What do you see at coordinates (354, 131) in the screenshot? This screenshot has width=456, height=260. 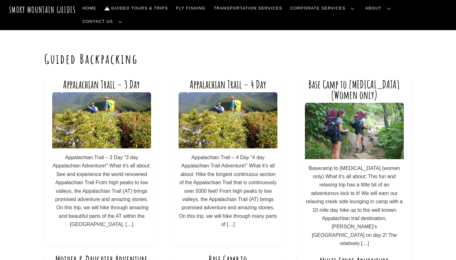 I see `img: smokymountainguides.com-backpacking_participants` at bounding box center [354, 131].